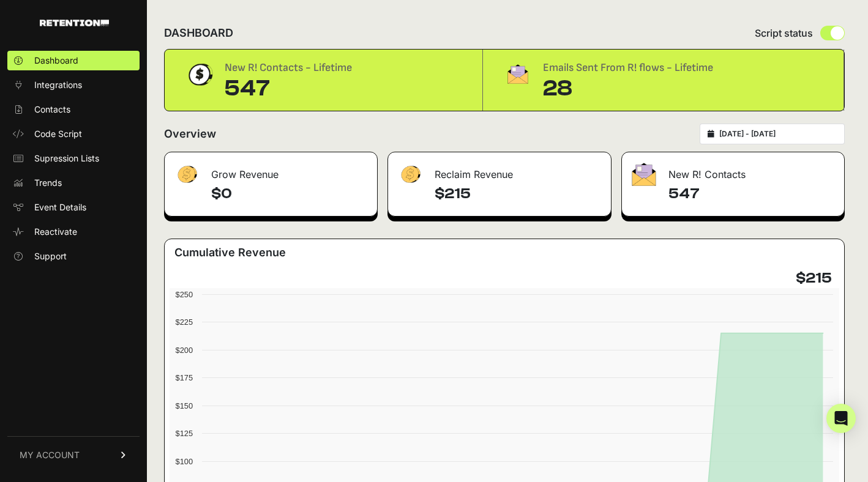 The image size is (868, 482). I want to click on span: Reactivate, so click(55, 232).